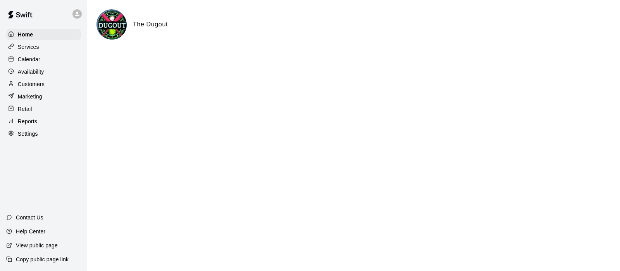 This screenshot has height=271, width=620. I want to click on div: Home, so click(43, 34).